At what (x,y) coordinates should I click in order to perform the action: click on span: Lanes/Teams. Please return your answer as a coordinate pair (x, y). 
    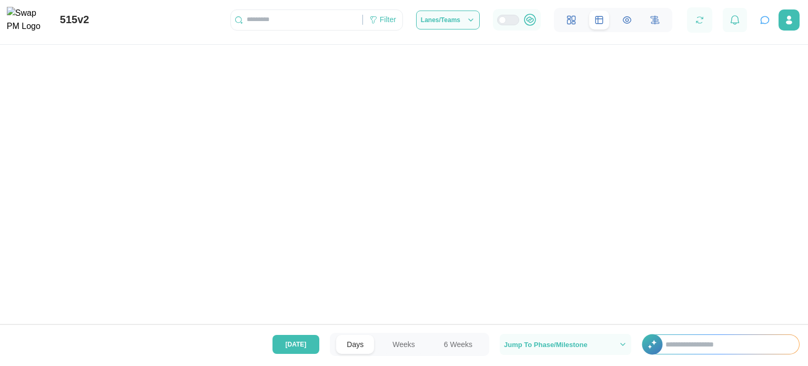
    Looking at the image, I should click on (440, 20).